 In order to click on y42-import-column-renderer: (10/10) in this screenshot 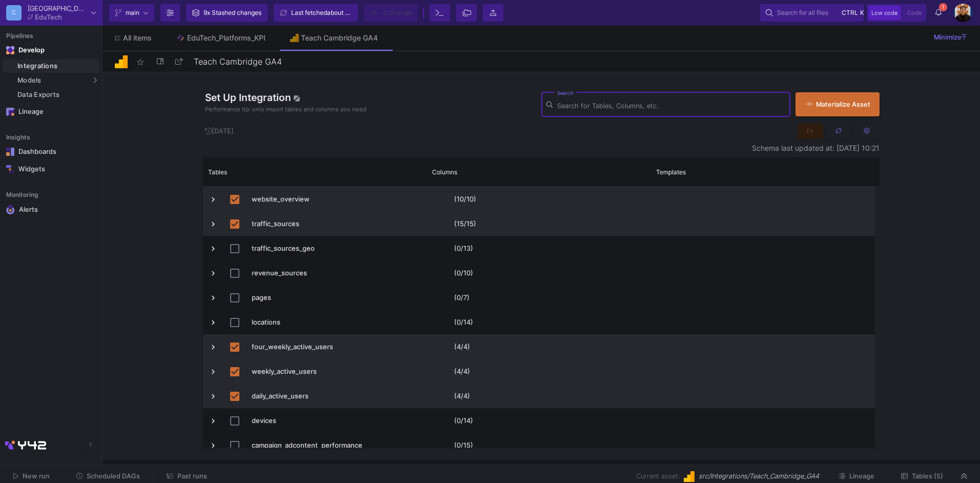, I will do `click(465, 199)`.